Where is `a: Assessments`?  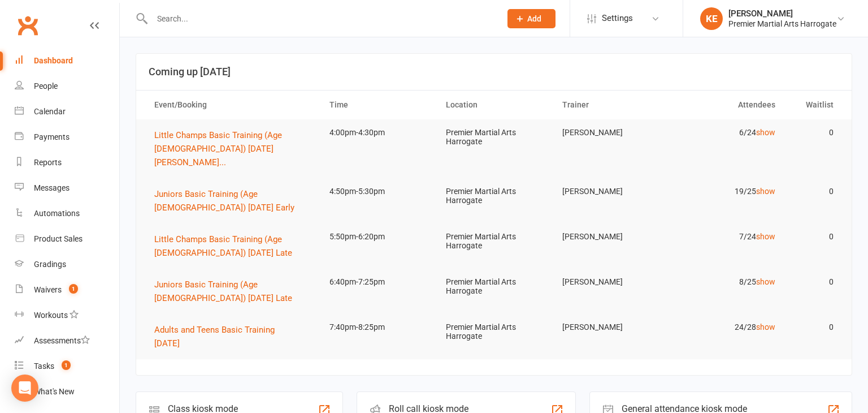
a: Assessments is located at coordinates (66, 341).